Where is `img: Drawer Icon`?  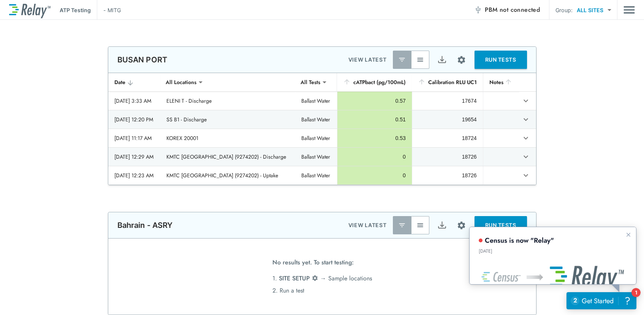 img: Drawer Icon is located at coordinates (629, 10).